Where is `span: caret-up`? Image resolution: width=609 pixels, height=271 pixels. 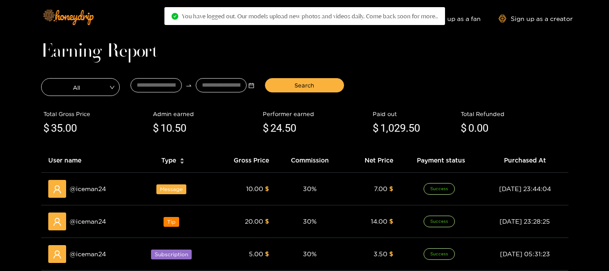 span: caret-up is located at coordinates (182, 159).